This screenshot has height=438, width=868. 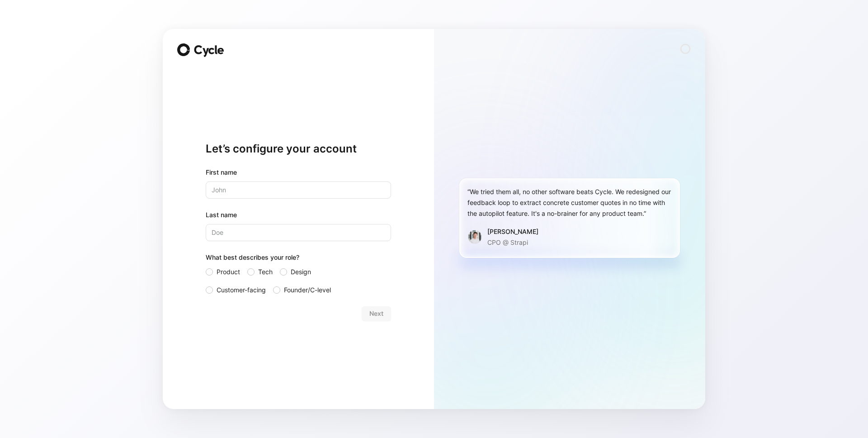 What do you see at coordinates (298, 172) in the screenshot?
I see `div: First name` at bounding box center [298, 172].